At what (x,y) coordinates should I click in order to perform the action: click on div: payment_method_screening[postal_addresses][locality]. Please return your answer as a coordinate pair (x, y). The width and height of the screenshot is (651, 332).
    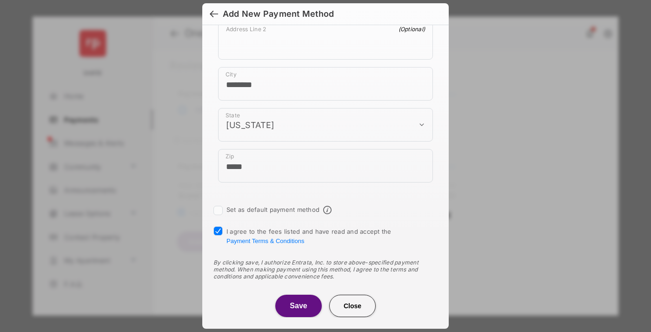
    Looking at the image, I should click on (326, 84).